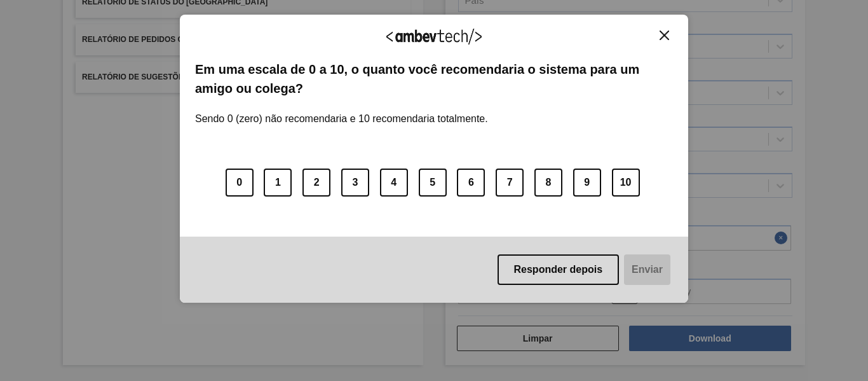 This screenshot has width=868, height=381. What do you see at coordinates (240, 183) in the screenshot?
I see `button: 0` at bounding box center [240, 183].